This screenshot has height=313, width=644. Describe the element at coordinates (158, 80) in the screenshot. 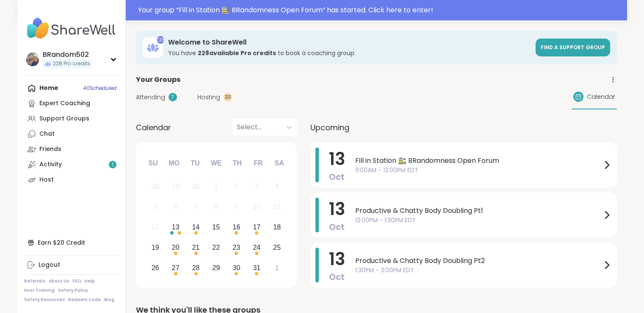

I see `span: Your Groups` at that location.